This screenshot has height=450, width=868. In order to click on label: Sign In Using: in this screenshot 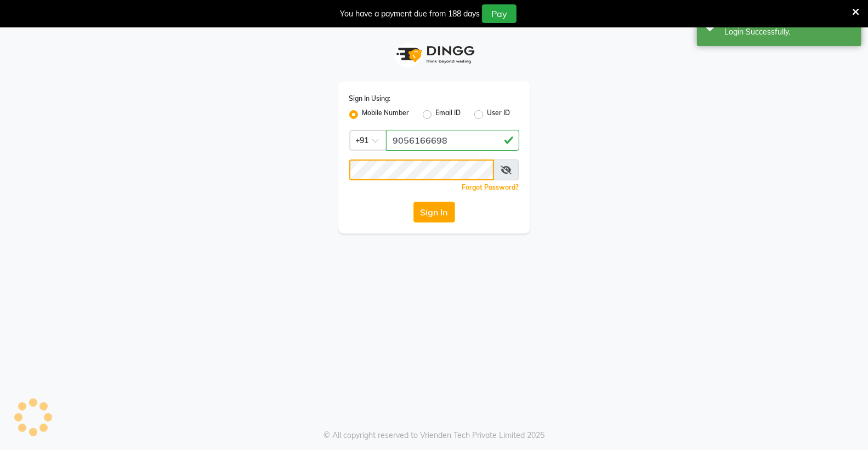, I will do `click(370, 99)`.